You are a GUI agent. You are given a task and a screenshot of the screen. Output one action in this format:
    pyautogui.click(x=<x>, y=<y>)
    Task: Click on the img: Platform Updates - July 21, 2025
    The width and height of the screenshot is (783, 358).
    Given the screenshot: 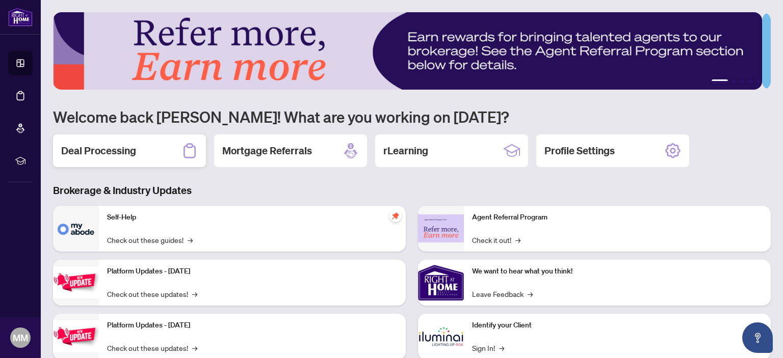 What is the action you would take?
    pyautogui.click(x=76, y=282)
    